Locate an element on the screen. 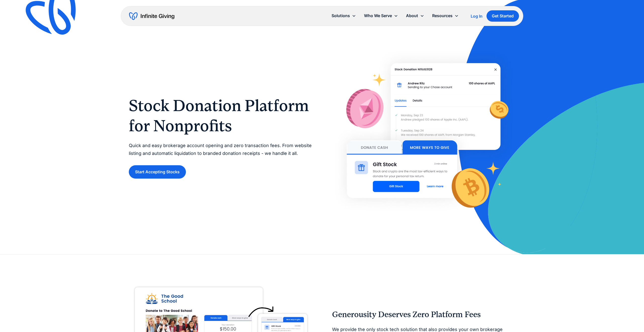  div: Solutions is located at coordinates (340, 15).